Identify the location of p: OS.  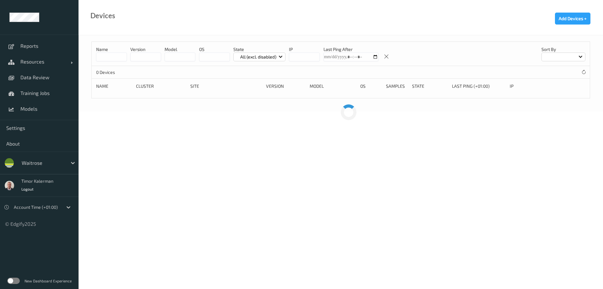
(214, 49).